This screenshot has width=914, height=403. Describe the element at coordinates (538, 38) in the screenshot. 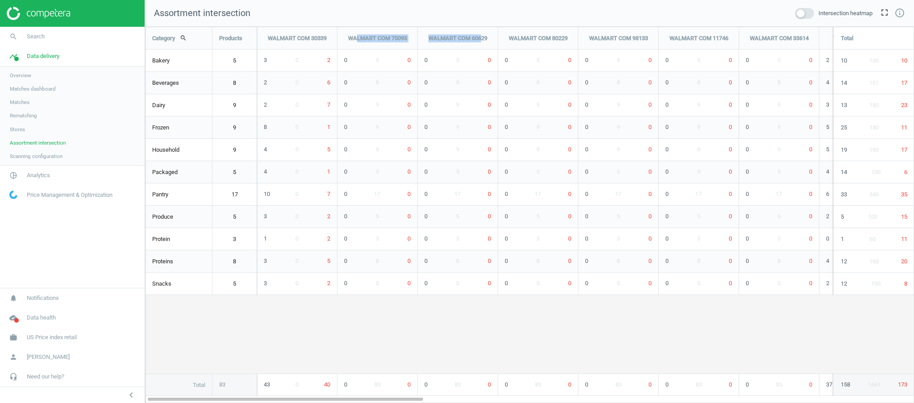

I see `div: WALMART COM 80229` at that location.